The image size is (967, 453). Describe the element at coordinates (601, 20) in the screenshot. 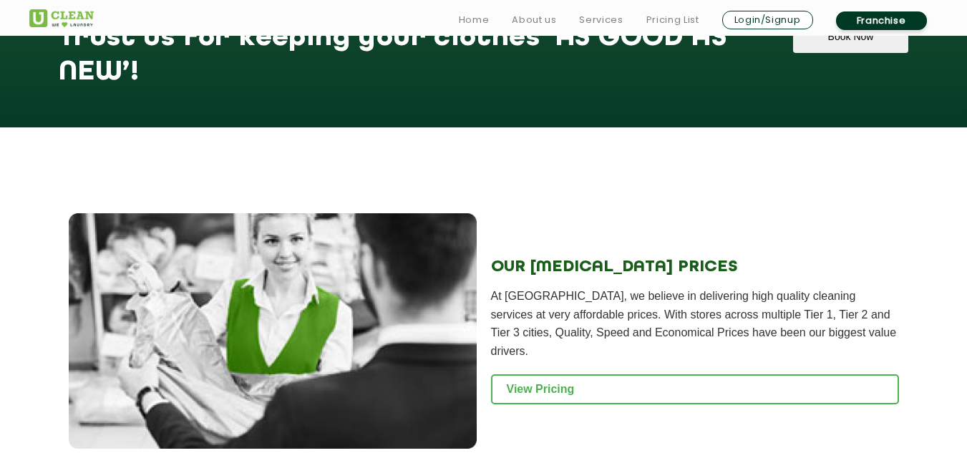

I see `a: Services` at that location.